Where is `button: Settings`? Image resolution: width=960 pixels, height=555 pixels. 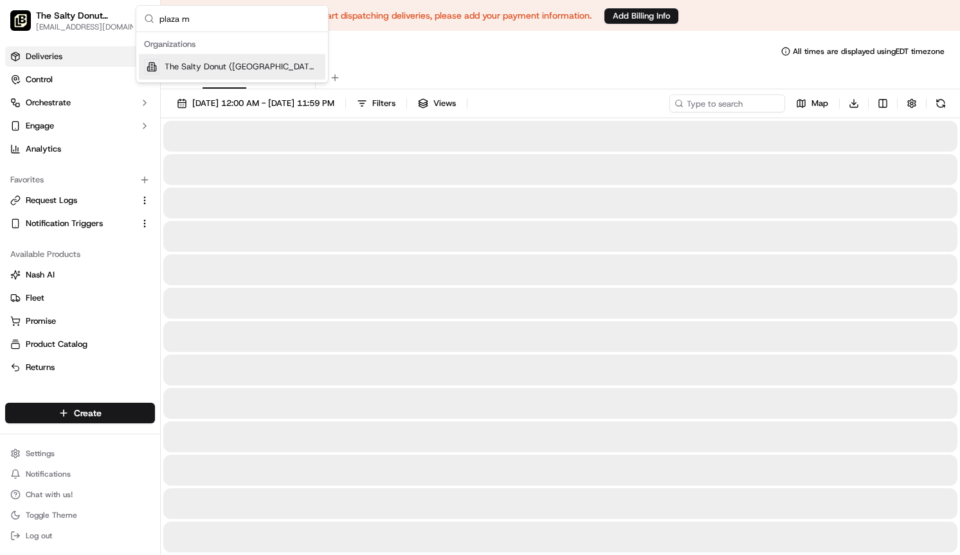
button: Settings is located at coordinates (80, 454).